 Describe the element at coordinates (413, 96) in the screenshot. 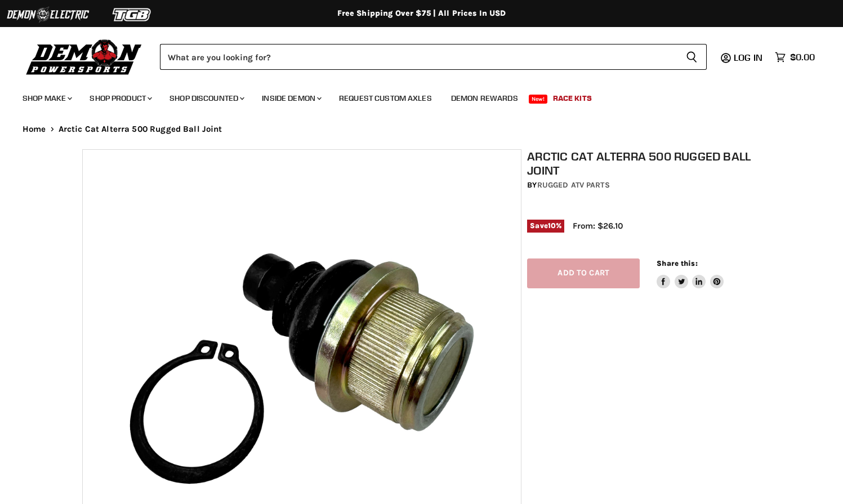

I see `ul: Main menu` at that location.